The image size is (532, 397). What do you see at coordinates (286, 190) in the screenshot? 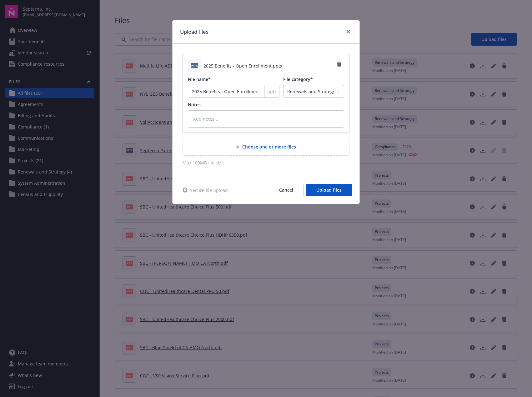
I see `span: Cancel` at bounding box center [286, 190].